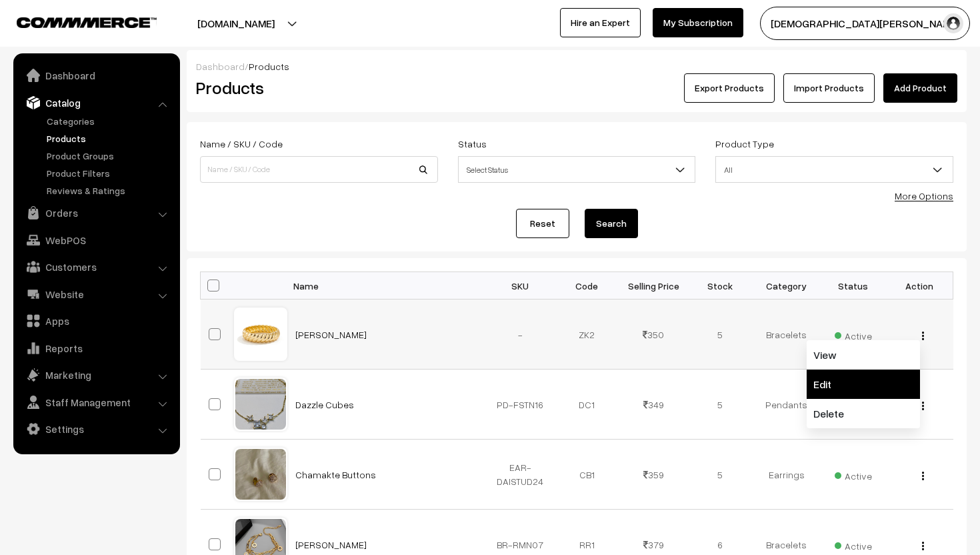  I want to click on a: Apps, so click(96, 320).